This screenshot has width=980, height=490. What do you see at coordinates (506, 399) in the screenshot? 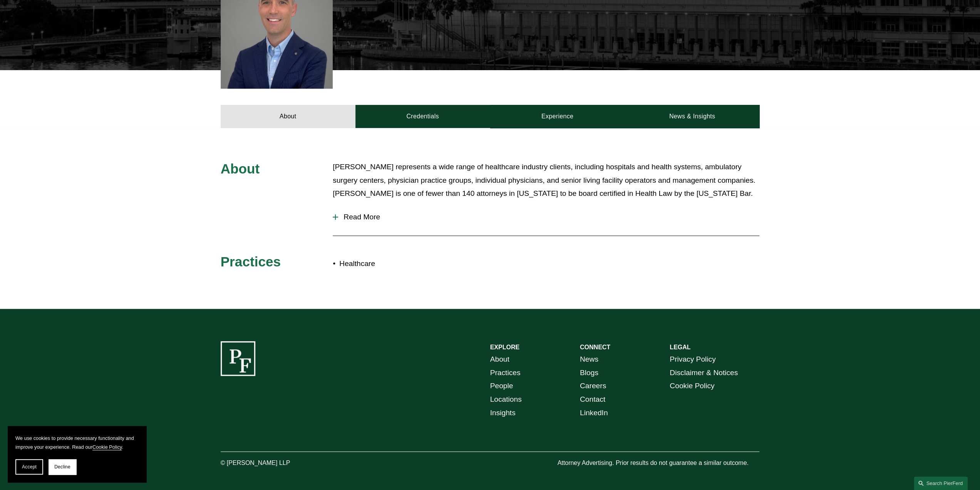
I see `a: Locations` at bounding box center [506, 399].